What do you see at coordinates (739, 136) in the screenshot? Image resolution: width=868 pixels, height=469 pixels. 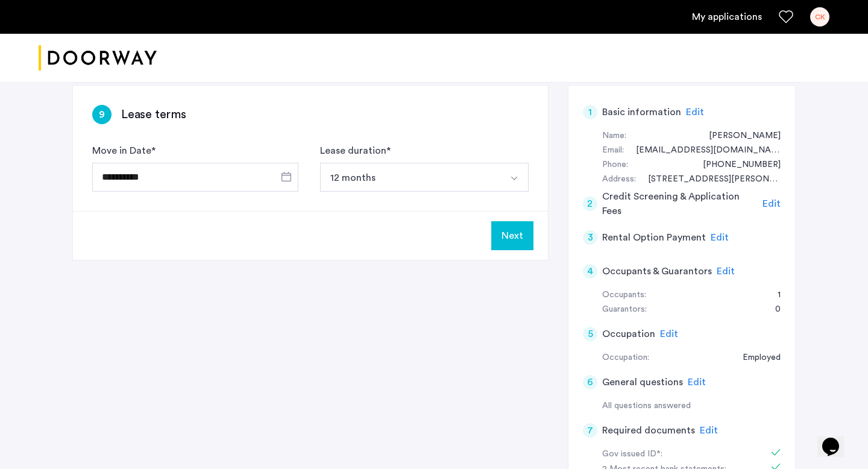 I see `div: Christian Kassicieh` at bounding box center [739, 136].